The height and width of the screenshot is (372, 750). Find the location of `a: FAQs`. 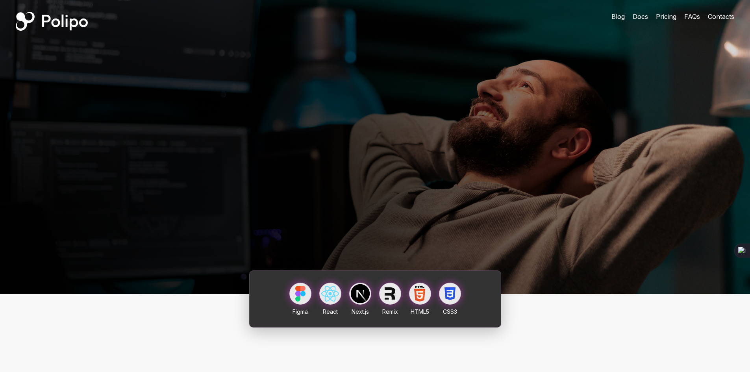

a: FAQs is located at coordinates (692, 17).